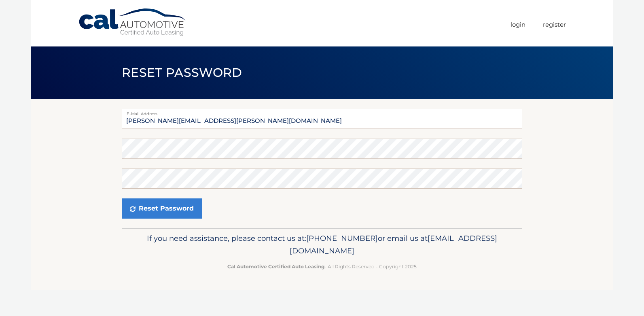 The image size is (644, 316). Describe the element at coordinates (182, 72) in the screenshot. I see `span: Reset Password` at that location.